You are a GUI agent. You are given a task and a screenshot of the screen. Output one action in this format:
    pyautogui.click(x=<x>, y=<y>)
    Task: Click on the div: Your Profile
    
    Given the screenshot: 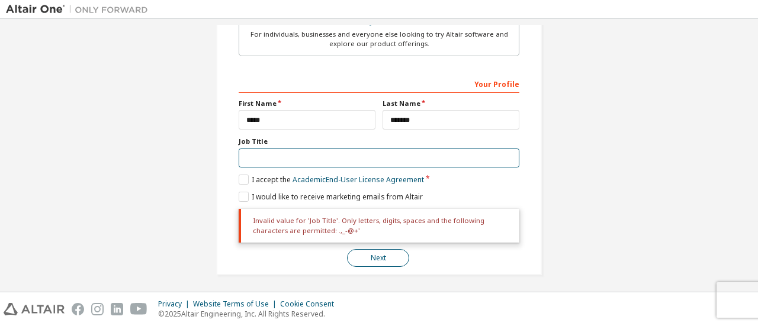 What is the action you would take?
    pyautogui.click(x=379, y=84)
    